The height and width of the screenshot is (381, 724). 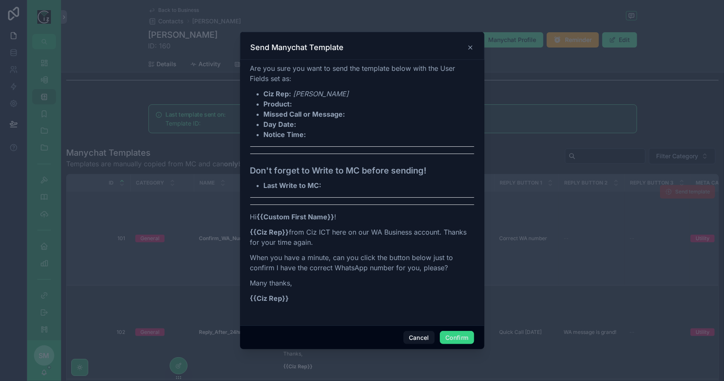 What do you see at coordinates (297, 47) in the screenshot?
I see `h3: Send Manychat Template` at bounding box center [297, 47].